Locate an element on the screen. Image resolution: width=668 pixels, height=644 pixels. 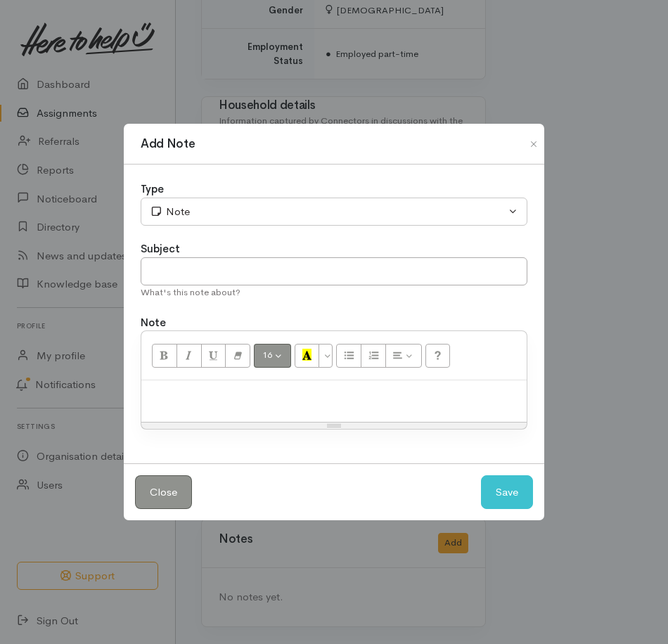
button: Bold (CTRL+B) is located at coordinates (165, 356).